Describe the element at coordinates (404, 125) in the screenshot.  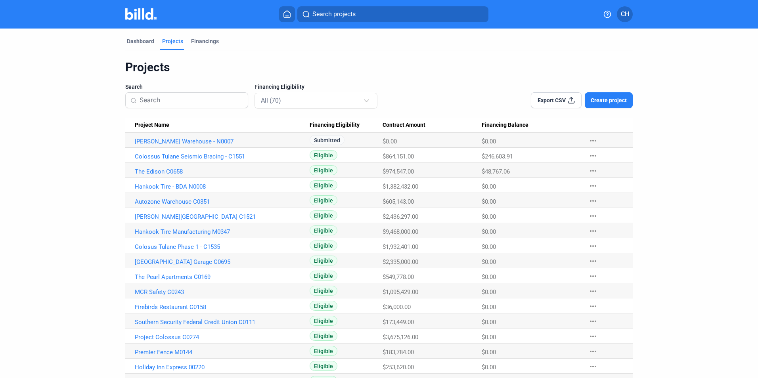
I see `span: Contract Amount` at that location.